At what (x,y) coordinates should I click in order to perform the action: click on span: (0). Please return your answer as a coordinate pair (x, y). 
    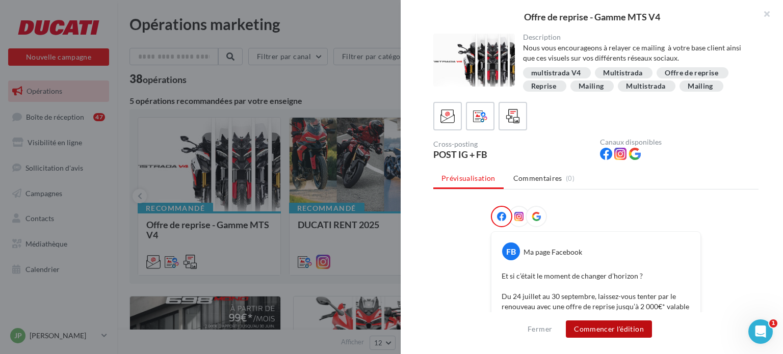
    Looking at the image, I should click on (570, 178).